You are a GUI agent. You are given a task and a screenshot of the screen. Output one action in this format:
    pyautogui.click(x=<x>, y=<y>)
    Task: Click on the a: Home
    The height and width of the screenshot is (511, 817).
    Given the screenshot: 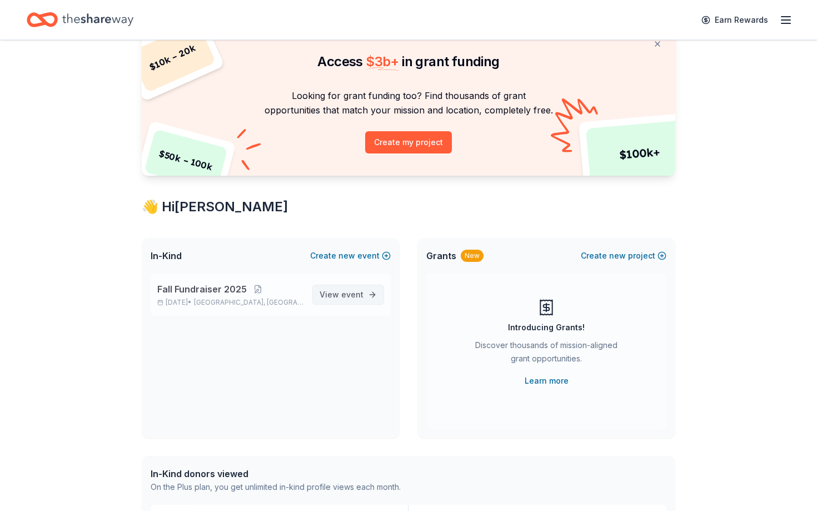 What is the action you would take?
    pyautogui.click(x=80, y=19)
    